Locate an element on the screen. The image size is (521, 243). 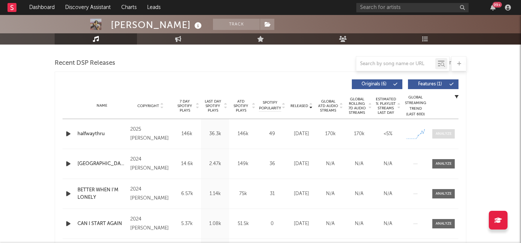
div: Global Streaming Trend (Last 60D) is located at coordinates (415, 106).